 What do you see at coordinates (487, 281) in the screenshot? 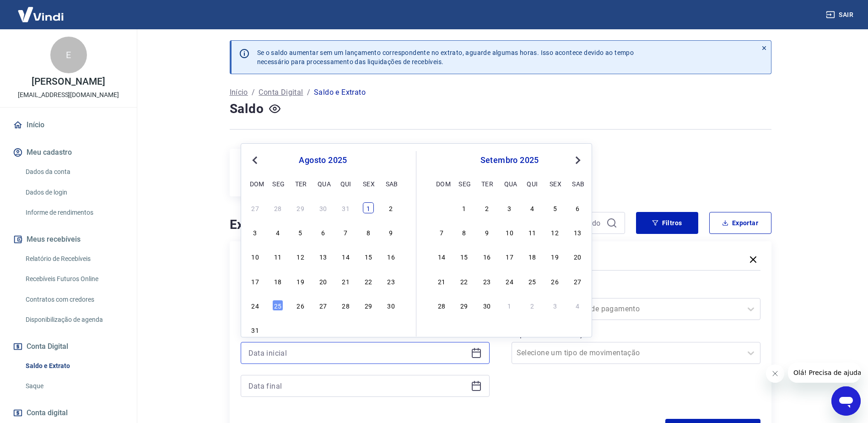
I see `div: Choose terça-feira, 23 de setembro de 2025` at bounding box center [487, 281].